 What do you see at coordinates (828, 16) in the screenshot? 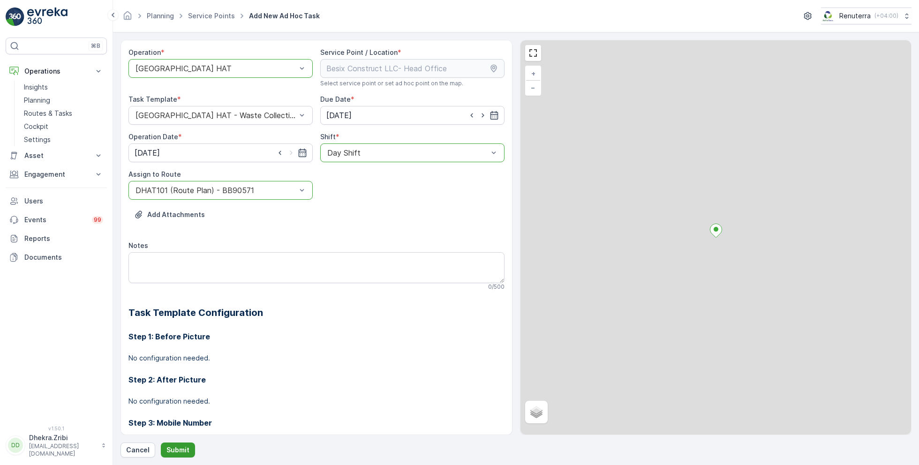
I see `img: Screenshot_2024-07-26_at_13.33.01.png` at bounding box center [828, 16].